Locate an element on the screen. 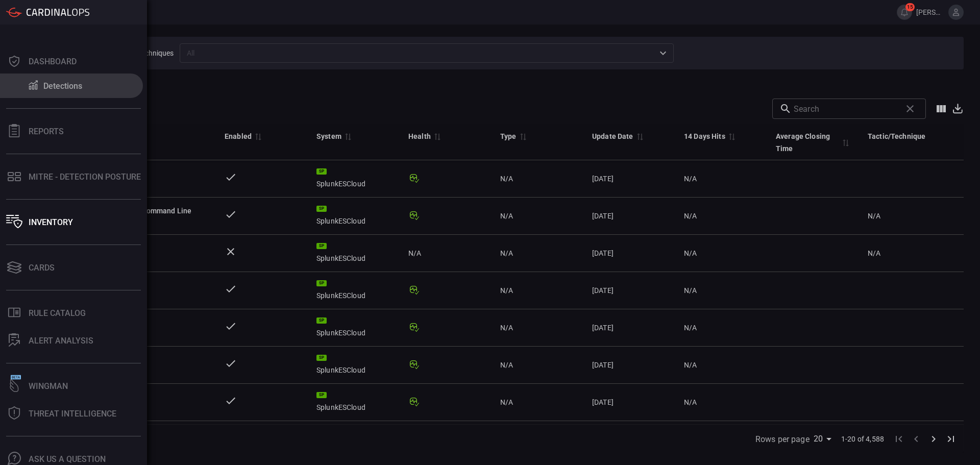  div: Reports is located at coordinates (46, 132).